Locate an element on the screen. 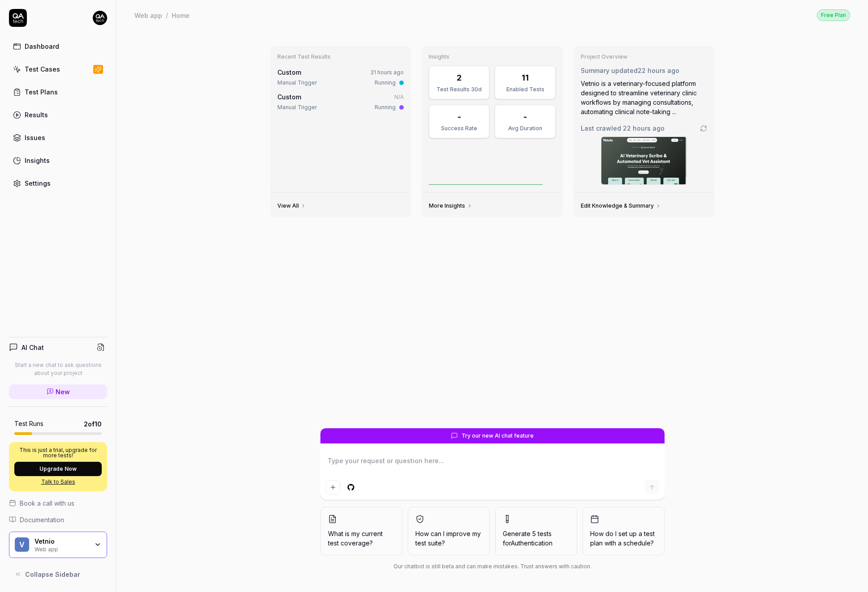 The image size is (868, 592). a: Insights is located at coordinates (58, 160).